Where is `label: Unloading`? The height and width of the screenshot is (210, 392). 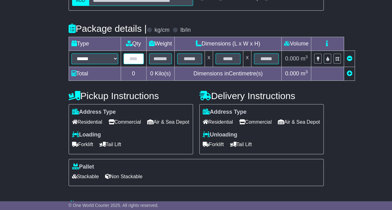 label: Unloading is located at coordinates (220, 135).